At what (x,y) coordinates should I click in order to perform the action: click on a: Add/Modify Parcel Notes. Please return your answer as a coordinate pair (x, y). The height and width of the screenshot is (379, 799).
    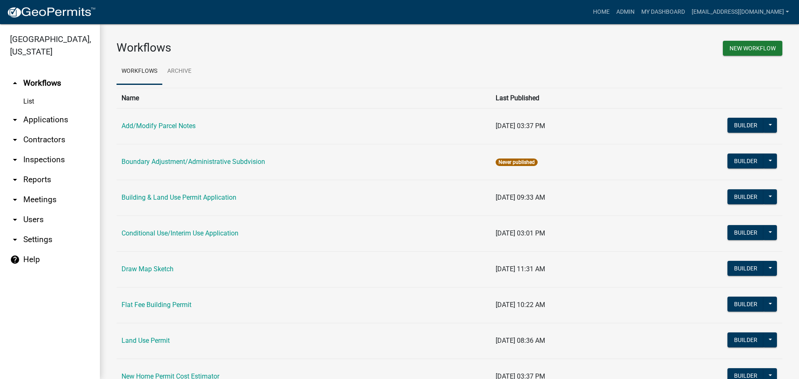
    Looking at the image, I should click on (158, 126).